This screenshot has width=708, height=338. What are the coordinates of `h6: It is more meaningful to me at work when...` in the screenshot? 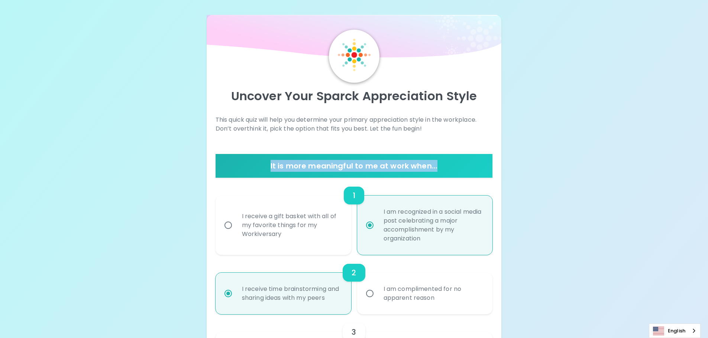 It's located at (354, 166).